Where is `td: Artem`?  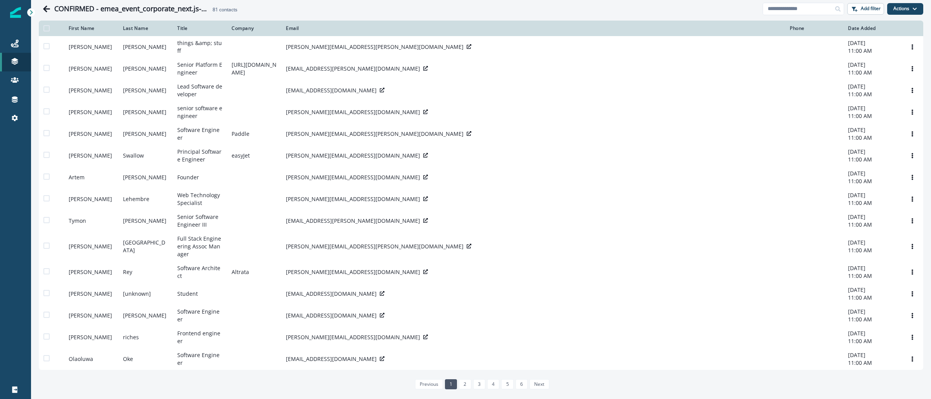
td: Artem is located at coordinates (91, 177).